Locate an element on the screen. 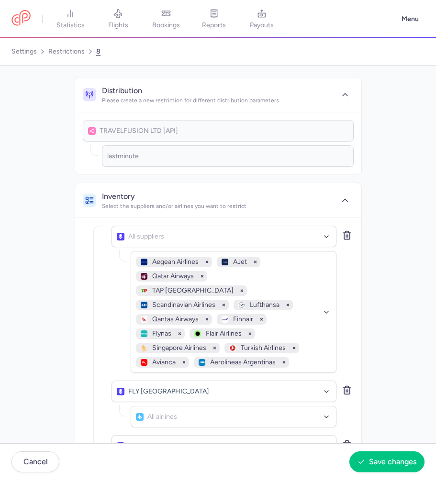 The image size is (436, 480). span: Flynas is located at coordinates (156, 334).